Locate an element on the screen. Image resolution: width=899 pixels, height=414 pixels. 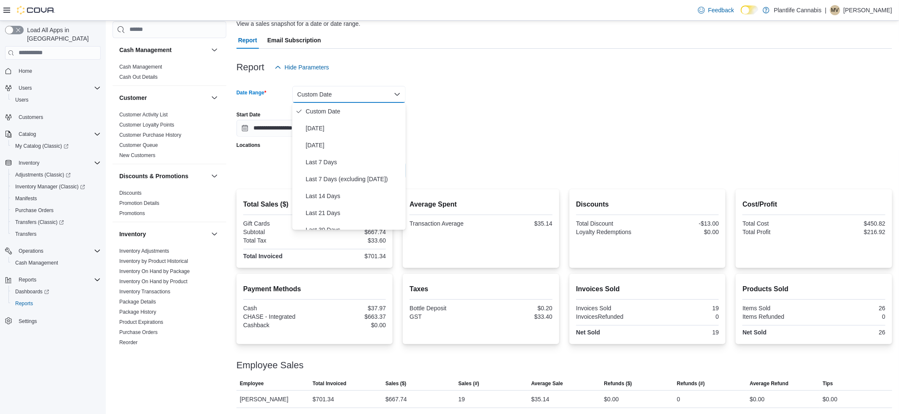
span: Adjustments (Classic) is located at coordinates (56, 175).